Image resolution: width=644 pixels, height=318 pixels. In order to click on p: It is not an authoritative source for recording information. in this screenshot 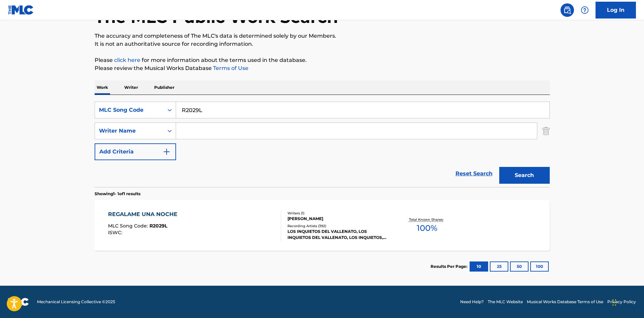, I will do `click(322, 44)`.